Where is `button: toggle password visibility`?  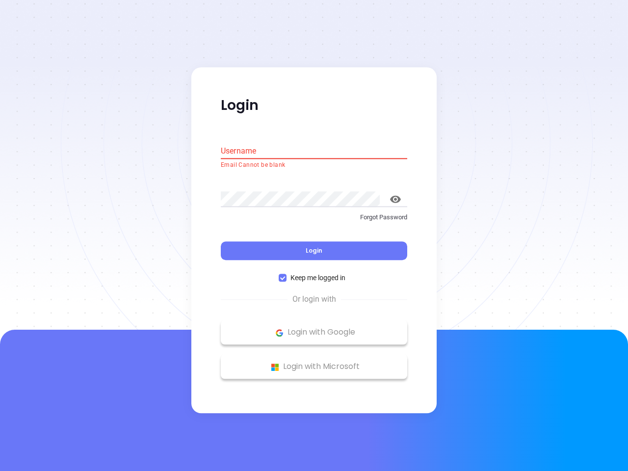 button: toggle password visibility is located at coordinates (396, 199).